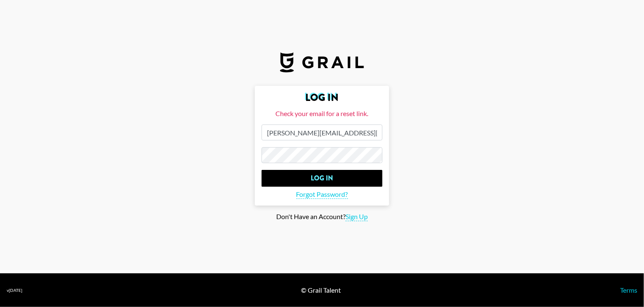 The height and width of the screenshot is (307, 644). I want to click on span: Sign Up, so click(356, 216).